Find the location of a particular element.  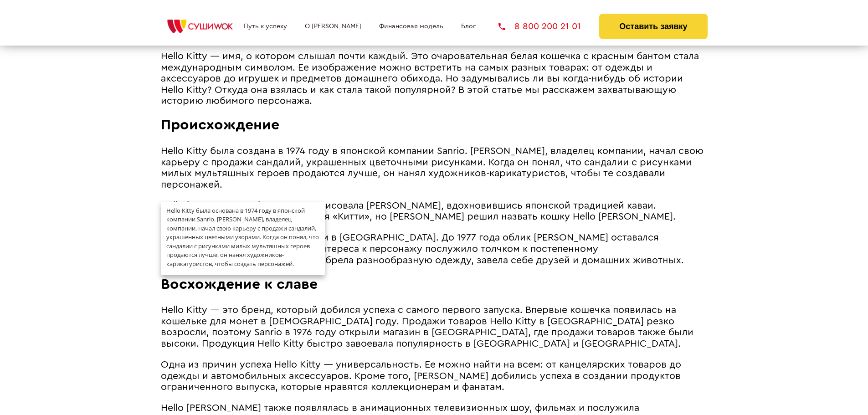

span: 8 800 200 21 01 is located at coordinates (548, 26).